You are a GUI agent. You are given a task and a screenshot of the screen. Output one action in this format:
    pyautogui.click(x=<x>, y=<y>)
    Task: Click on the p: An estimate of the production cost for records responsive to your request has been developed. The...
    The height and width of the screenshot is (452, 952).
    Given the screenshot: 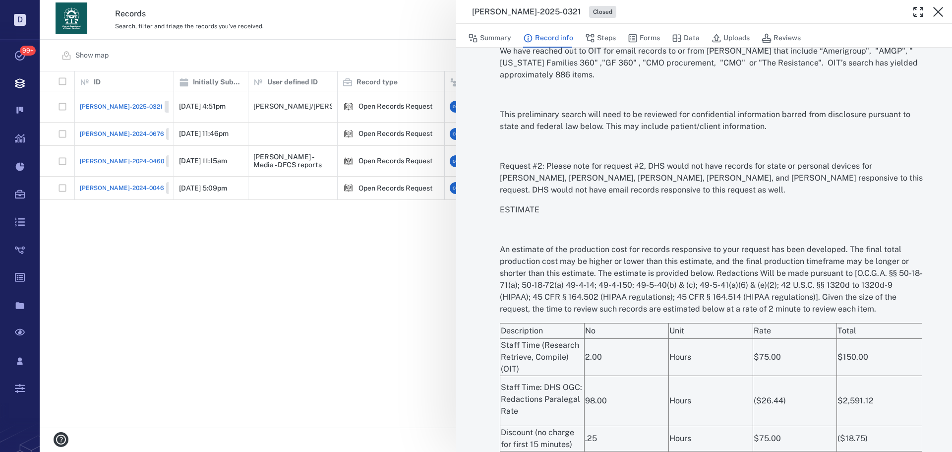 What is the action you would take?
    pyautogui.click(x=712, y=279)
    